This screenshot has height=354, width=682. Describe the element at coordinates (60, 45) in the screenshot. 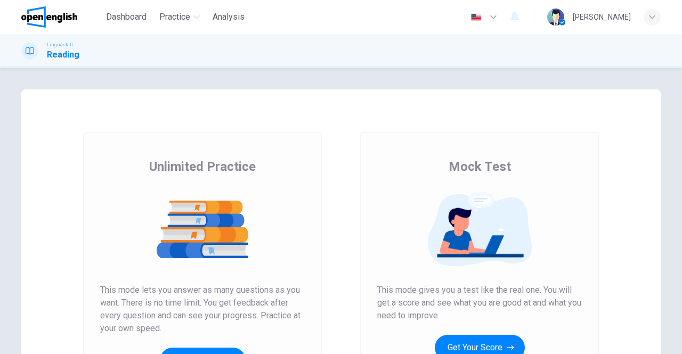

I see `span: Linguaskill` at that location.